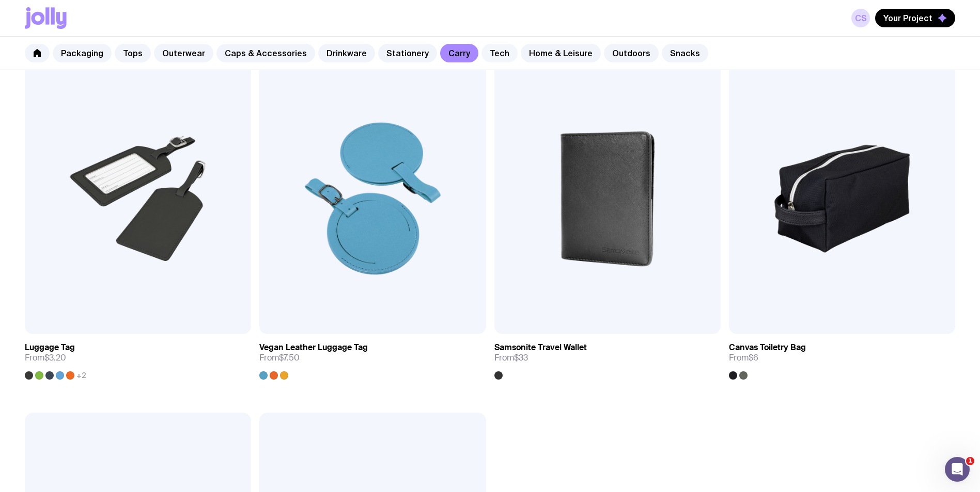  What do you see at coordinates (133, 53) in the screenshot?
I see `a: Tops` at bounding box center [133, 53].